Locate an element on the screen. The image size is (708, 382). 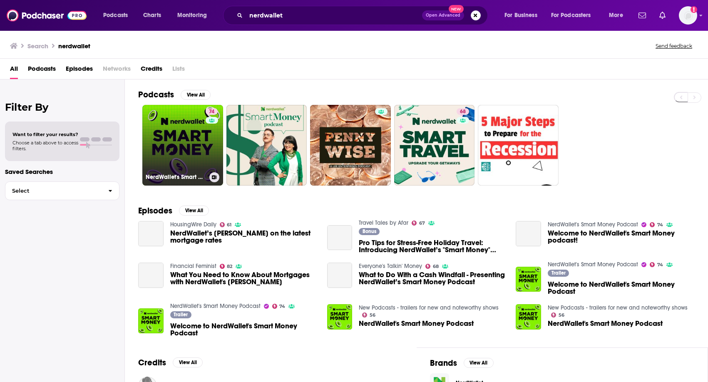
button: Open AdvancedNew is located at coordinates (443, 15).